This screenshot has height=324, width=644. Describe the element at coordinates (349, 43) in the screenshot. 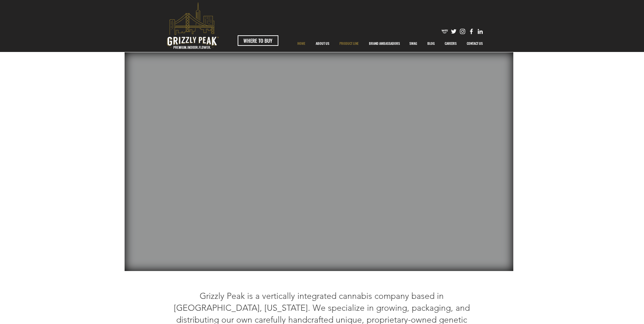

I see `a: PRODUCT LINE` at that location.